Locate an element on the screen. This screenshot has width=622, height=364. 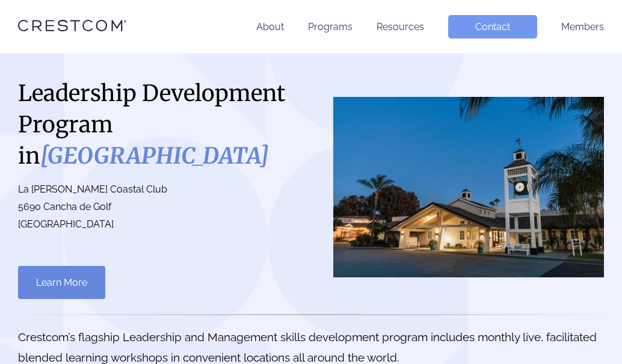
img: San Diego County is located at coordinates (469, 187).